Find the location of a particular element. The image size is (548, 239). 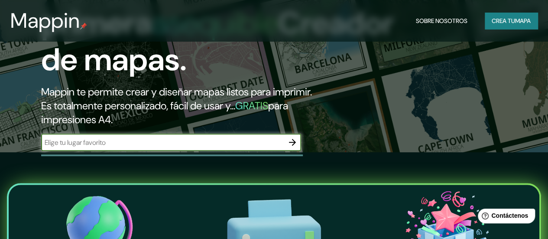

font: Sobre nosotros is located at coordinates (442, 21).